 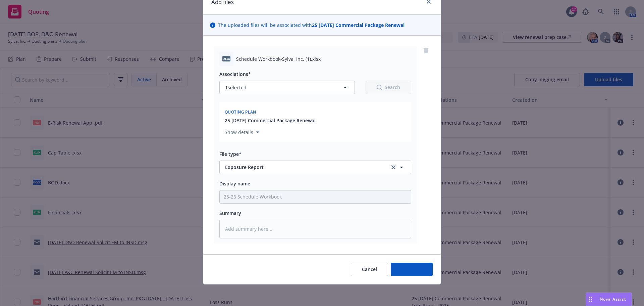 I want to click on span: xlsx, so click(x=227, y=59).